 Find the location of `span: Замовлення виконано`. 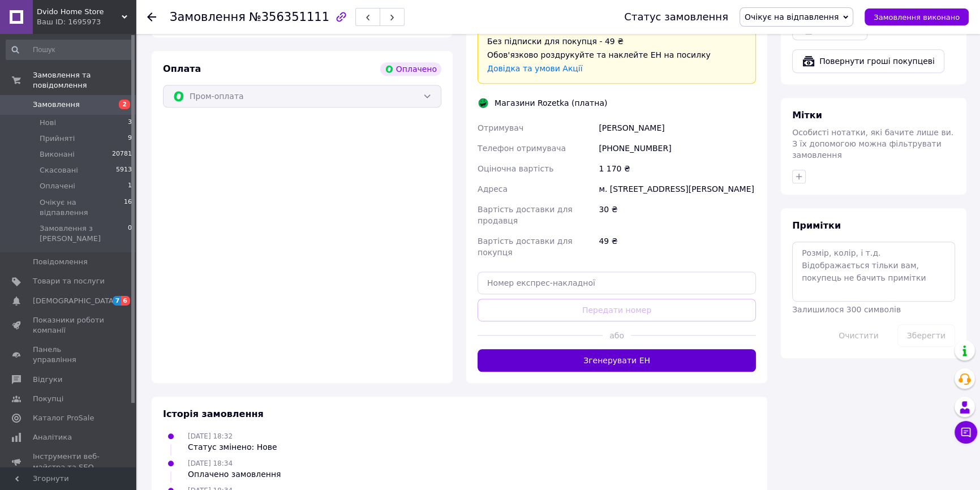

span: Замовлення виконано is located at coordinates (917, 17).